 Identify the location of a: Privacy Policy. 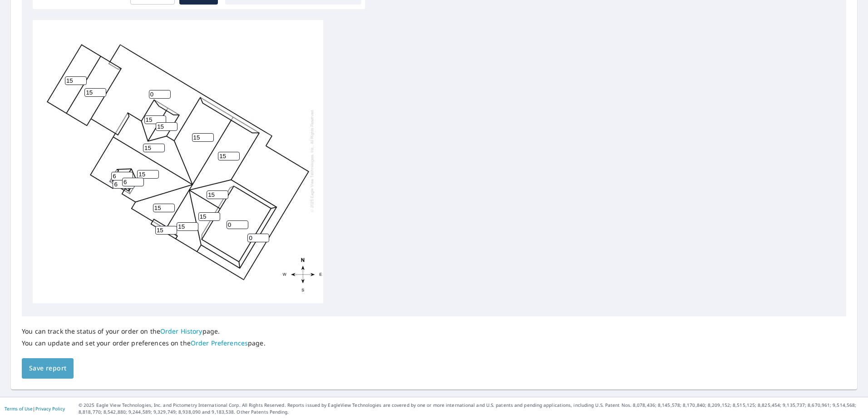
(50, 409).